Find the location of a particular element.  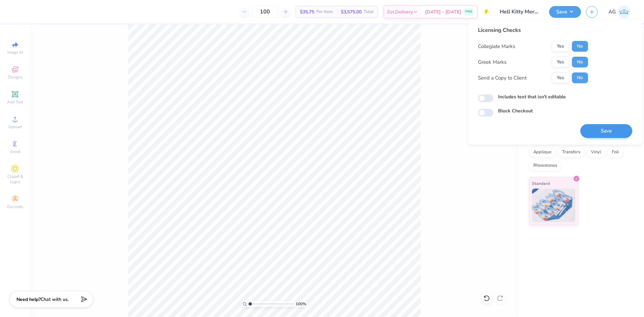

a: AG is located at coordinates (619, 12).